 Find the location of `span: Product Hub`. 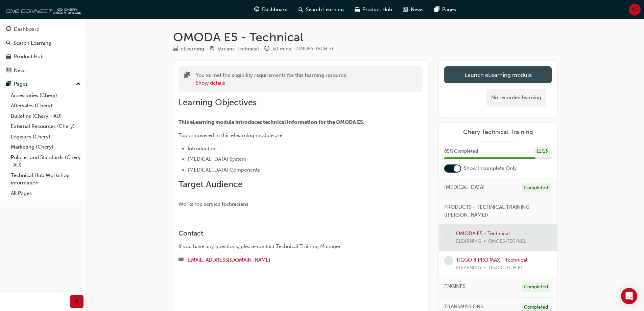

span: Product Hub is located at coordinates (377, 9).